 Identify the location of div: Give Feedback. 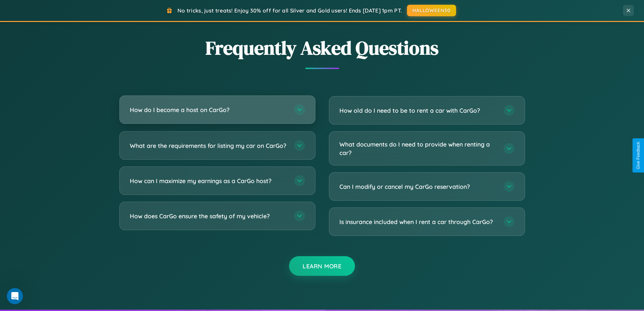
(638, 155).